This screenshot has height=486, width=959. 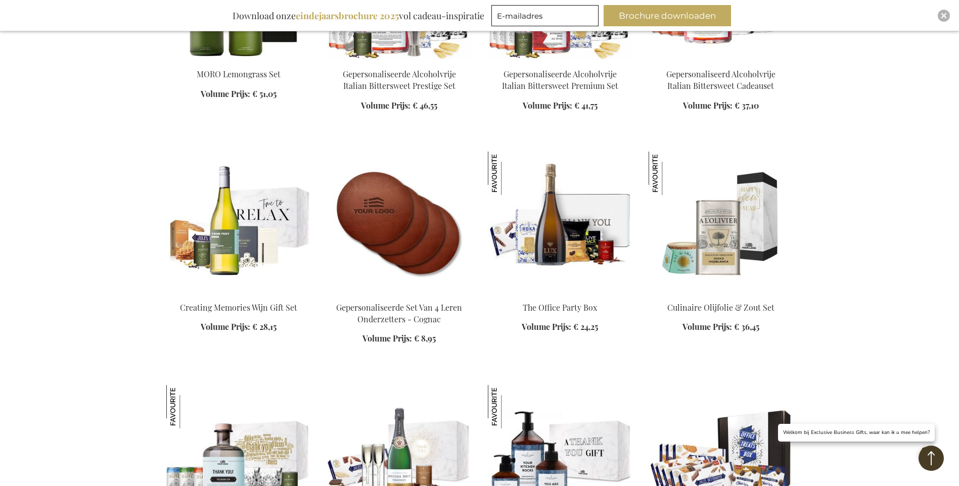 I want to click on a: Volume Prijs: € 41,75, so click(x=560, y=106).